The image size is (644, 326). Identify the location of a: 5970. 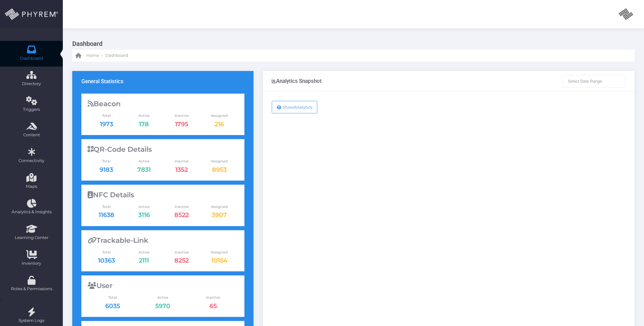
(163, 306).